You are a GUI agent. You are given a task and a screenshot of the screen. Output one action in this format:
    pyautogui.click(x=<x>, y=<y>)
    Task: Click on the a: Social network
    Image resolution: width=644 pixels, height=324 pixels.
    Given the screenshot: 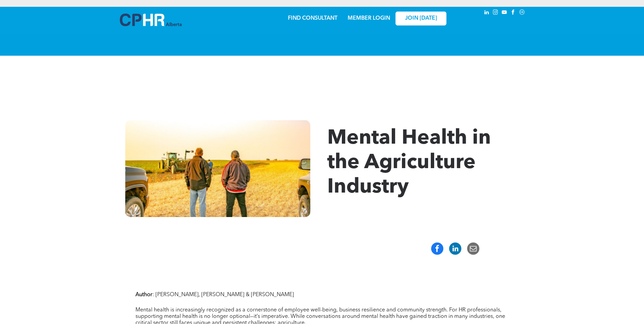 What is the action you would take?
    pyautogui.click(x=522, y=13)
    